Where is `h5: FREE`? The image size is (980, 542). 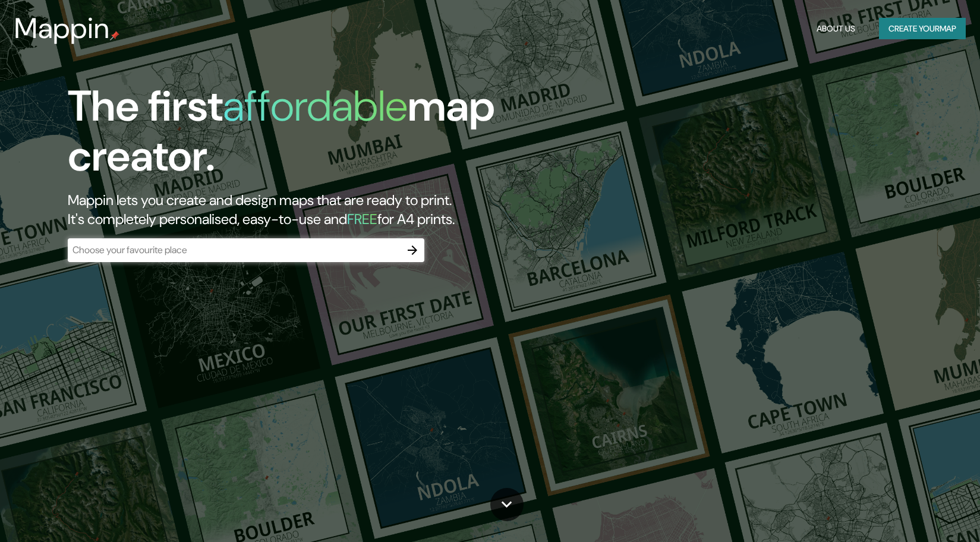
h5: FREE is located at coordinates (362, 219).